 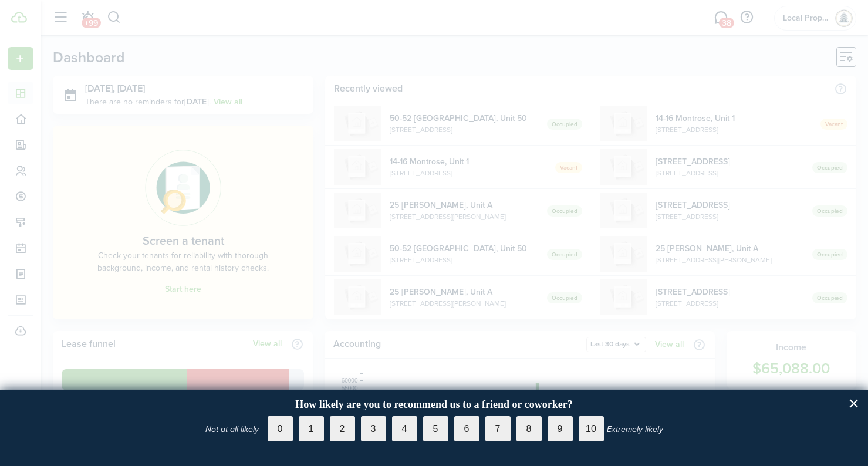 What do you see at coordinates (560, 429) in the screenshot?
I see `label: 9` at bounding box center [560, 429].